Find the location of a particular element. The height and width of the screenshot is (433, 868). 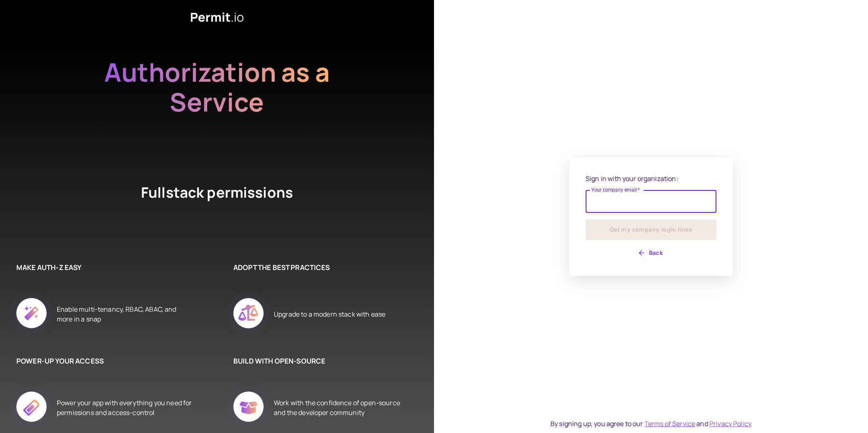

label: Your company email is located at coordinates (616, 190).